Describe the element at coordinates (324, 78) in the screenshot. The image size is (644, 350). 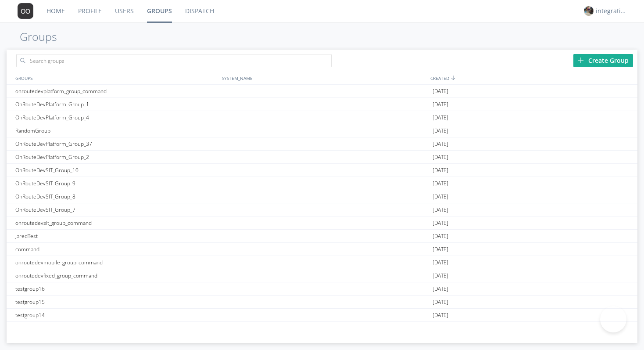
I see `div: SYSTEM_NAME` at that location.